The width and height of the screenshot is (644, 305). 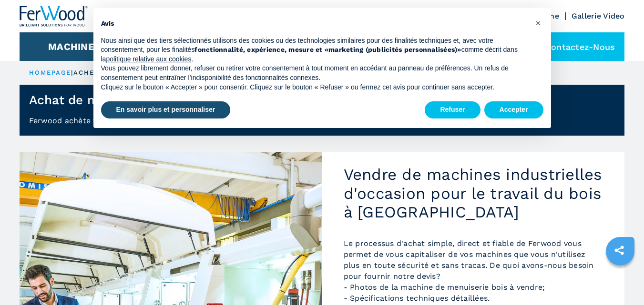 What do you see at coordinates (514, 110) in the screenshot?
I see `button: Accepter` at bounding box center [514, 110].